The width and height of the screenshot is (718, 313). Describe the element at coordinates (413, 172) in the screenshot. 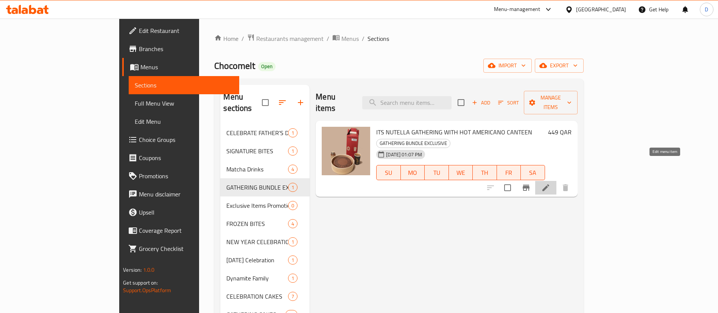

I see `button: MO` at that location.